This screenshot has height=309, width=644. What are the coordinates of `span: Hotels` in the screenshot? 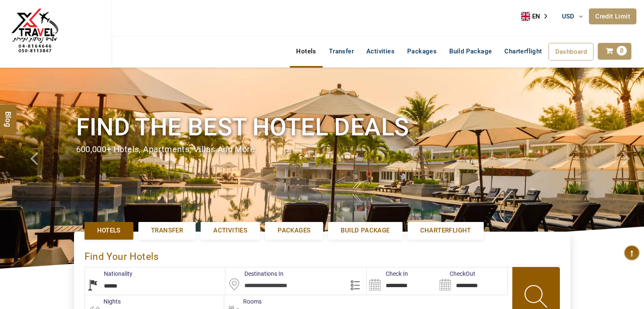 It's located at (109, 231).